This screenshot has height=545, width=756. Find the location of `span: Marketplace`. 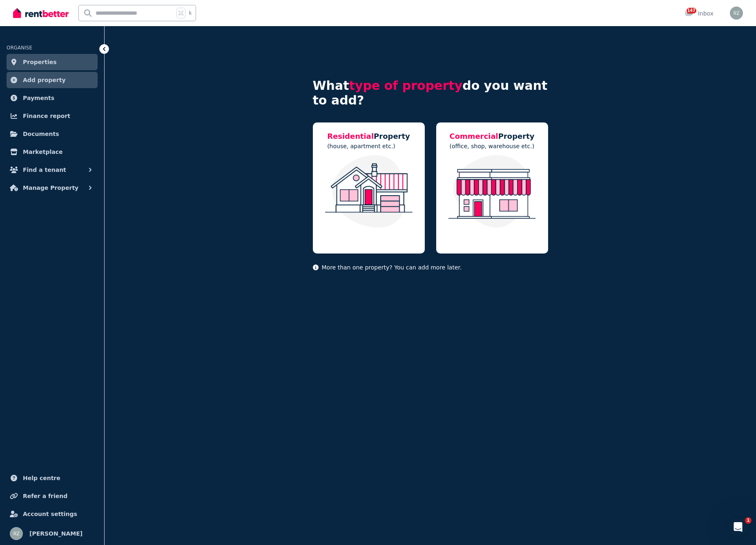

span: Marketplace is located at coordinates (43, 152).